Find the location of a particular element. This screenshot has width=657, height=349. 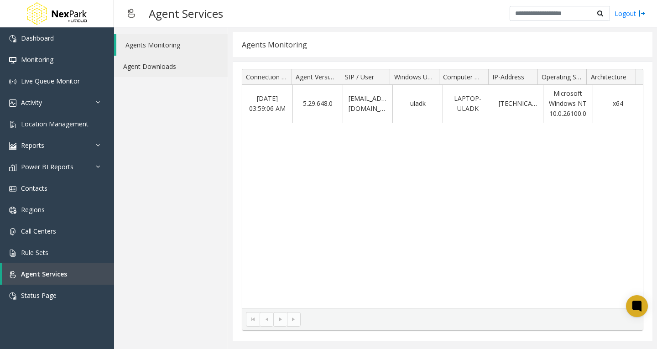

h3: Agent Services is located at coordinates (186, 13).